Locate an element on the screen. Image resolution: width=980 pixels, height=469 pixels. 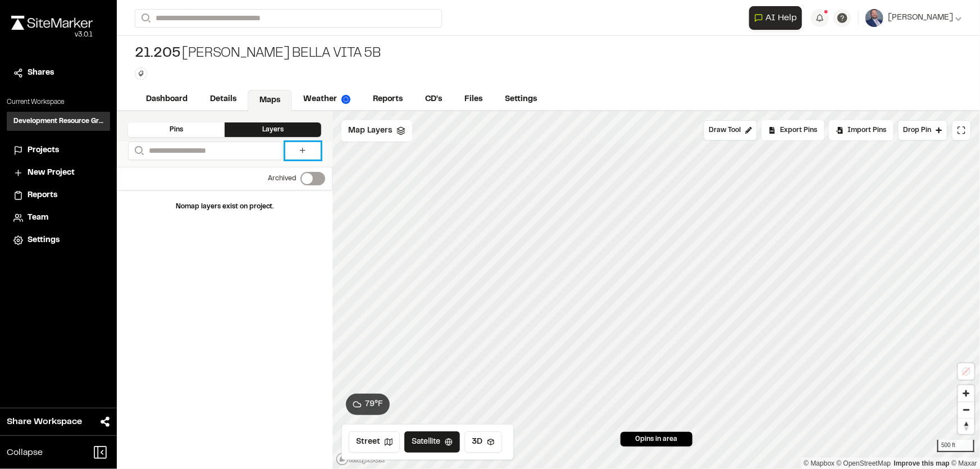
button: Zoom in is located at coordinates (966, 393).